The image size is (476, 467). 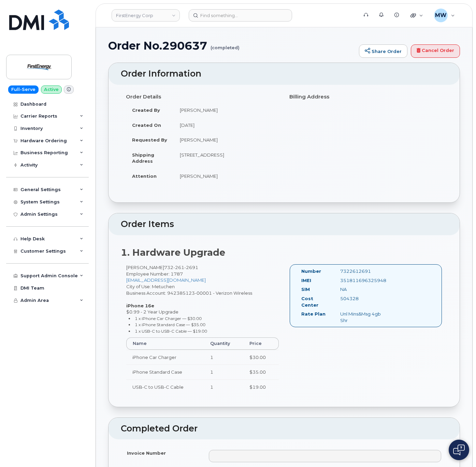 What do you see at coordinates (168, 318) in the screenshot?
I see `small: 1 x iPhone Car Charger — $30.00` at bounding box center [168, 318].